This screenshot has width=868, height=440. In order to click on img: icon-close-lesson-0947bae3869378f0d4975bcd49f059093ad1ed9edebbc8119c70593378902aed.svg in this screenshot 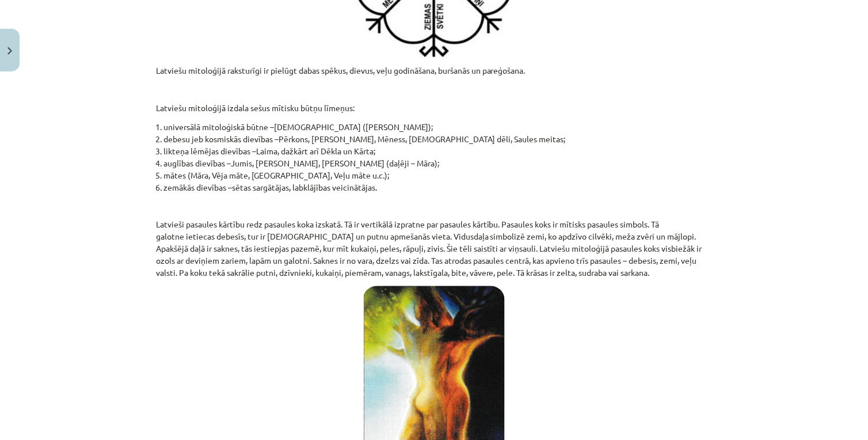, I will do `click(10, 51)`.